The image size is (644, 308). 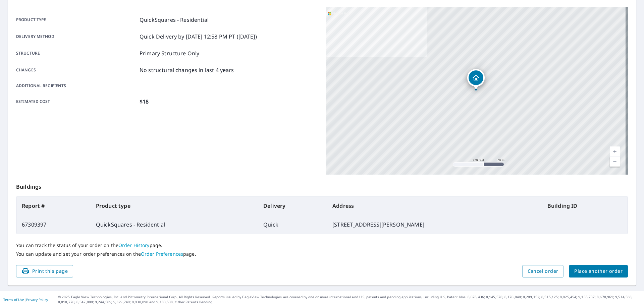 What do you see at coordinates (53, 206) in the screenshot?
I see `th: Report #` at bounding box center [53, 206].